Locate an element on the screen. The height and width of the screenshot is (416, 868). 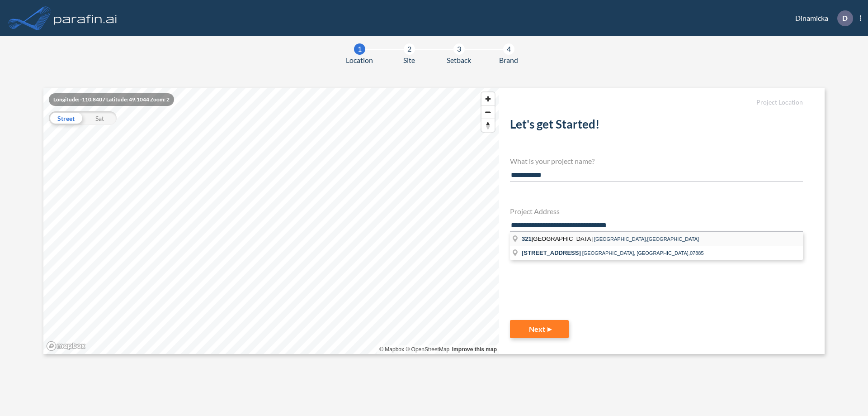
div: Longitude: -110.8407 Latitude: 49.1044 Zoom: 2 is located at coordinates (111, 100).